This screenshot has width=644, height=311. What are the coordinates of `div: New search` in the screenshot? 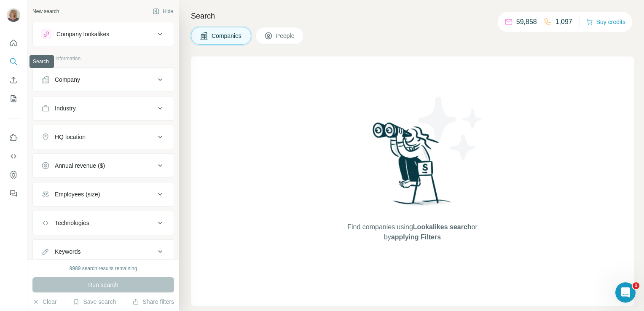 It's located at (45, 11).